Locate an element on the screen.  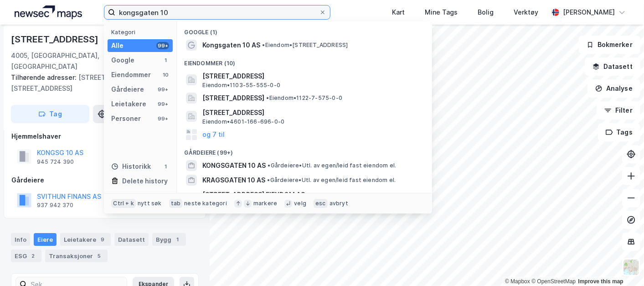
div: Kategori is located at coordinates (142, 32).